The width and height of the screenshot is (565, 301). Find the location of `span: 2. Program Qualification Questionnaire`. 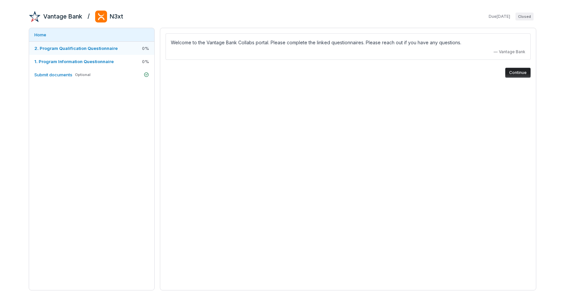

span: 2. Program Qualification Questionnaire is located at coordinates (76, 48).